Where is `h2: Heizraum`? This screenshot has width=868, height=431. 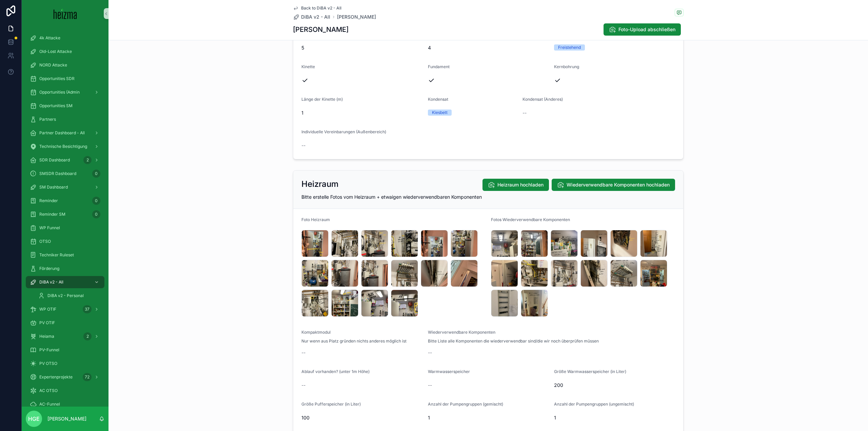 h2: Heizraum is located at coordinates (320, 184).